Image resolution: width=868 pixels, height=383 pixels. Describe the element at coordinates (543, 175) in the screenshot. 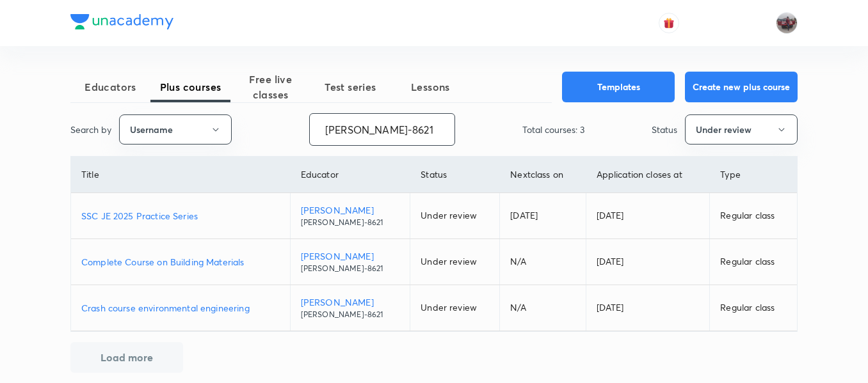

I see `th: Next class on` at that location.